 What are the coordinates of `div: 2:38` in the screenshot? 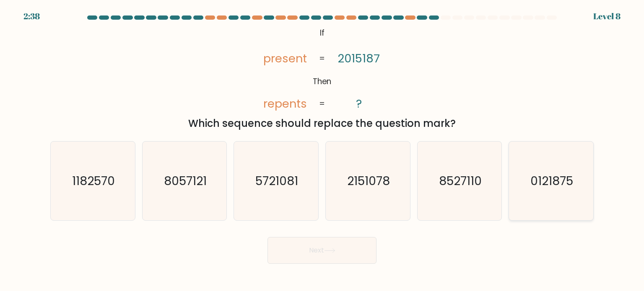 It's located at (31, 16).